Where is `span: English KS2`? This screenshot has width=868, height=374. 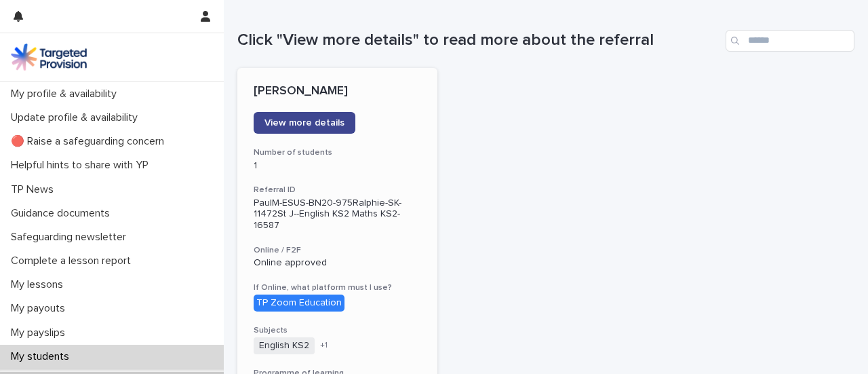
span: English KS2 is located at coordinates (284, 345).